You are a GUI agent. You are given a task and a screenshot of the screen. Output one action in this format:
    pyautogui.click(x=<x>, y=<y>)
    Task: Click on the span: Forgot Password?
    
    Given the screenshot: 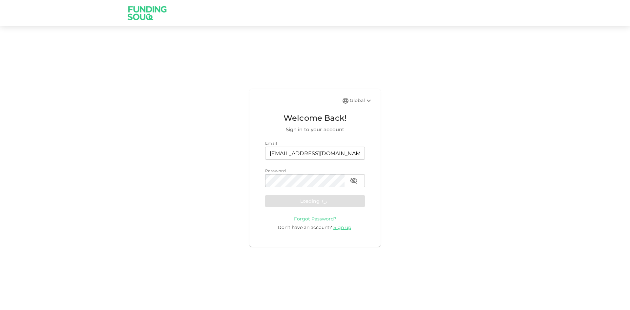 What is the action you would take?
    pyautogui.click(x=315, y=219)
    